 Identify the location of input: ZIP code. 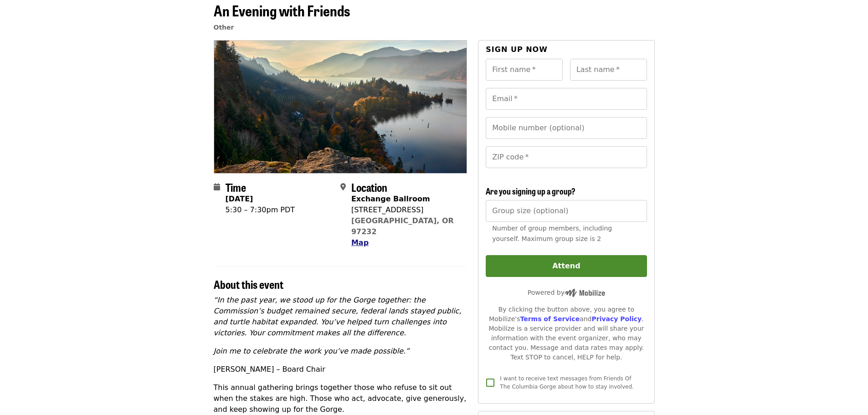
(566, 157).